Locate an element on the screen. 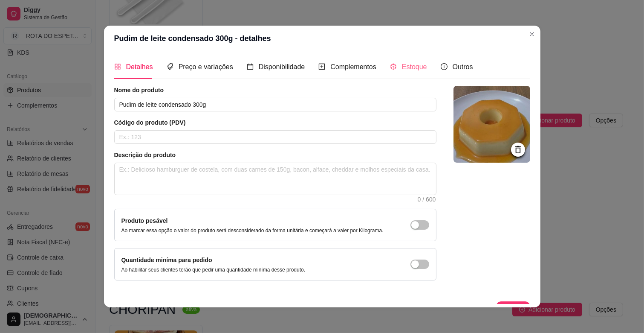  span: Detalhes is located at coordinates (139, 66).